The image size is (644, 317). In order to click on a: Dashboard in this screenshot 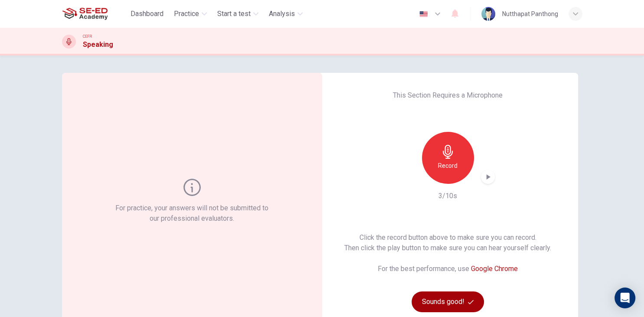, I will do `click(147, 14)`.